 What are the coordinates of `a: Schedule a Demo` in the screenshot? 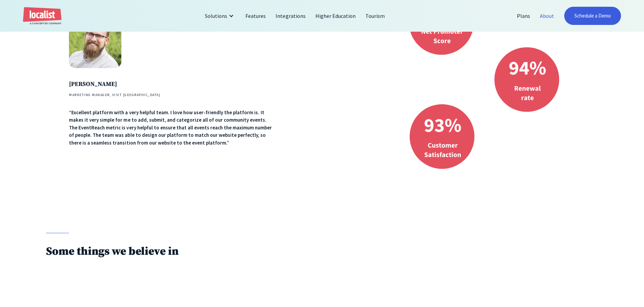 It's located at (592, 16).